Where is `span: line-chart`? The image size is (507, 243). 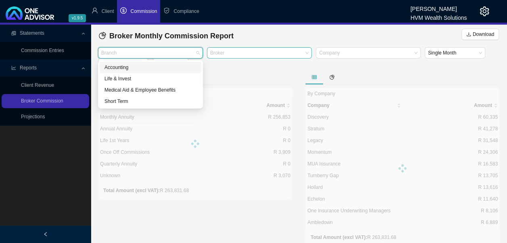
span: line-chart is located at coordinates (14, 68).